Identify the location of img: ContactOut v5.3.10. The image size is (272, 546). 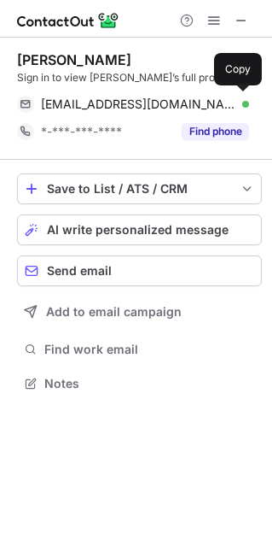
(68, 20).